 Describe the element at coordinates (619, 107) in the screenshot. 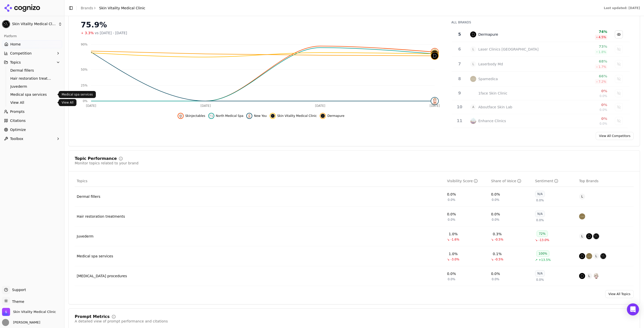

I see `button: Show aboutface skin lab data` at that location.